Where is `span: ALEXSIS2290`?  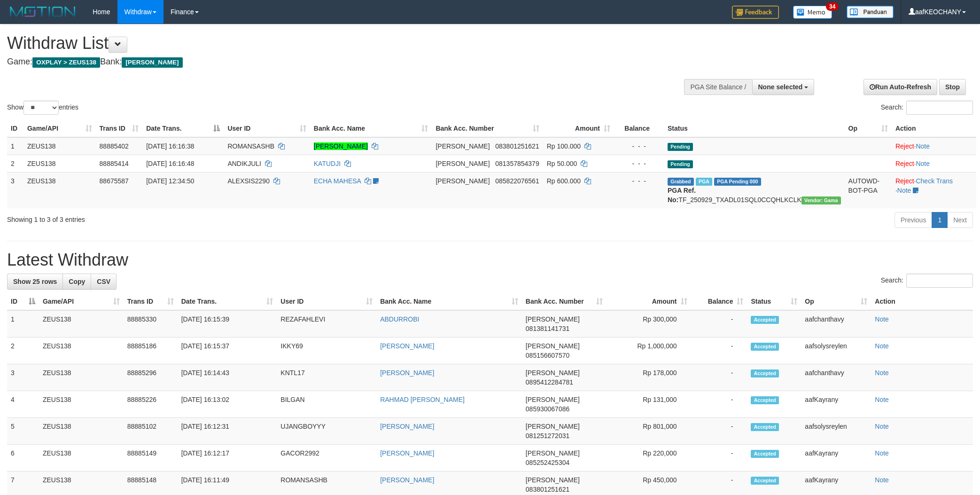 span: ALEXSIS2290 is located at coordinates (249, 181).